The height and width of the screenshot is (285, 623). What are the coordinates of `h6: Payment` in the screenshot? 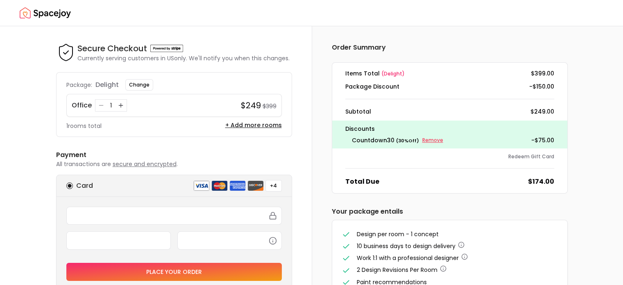 It's located at (174, 155).